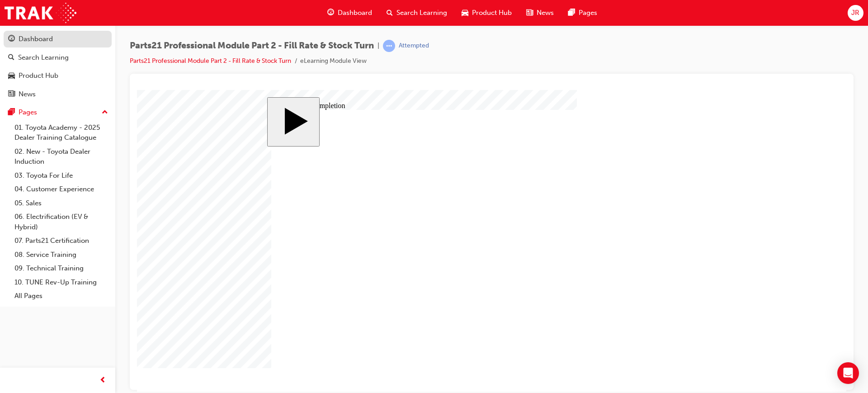 Image resolution: width=868 pixels, height=393 pixels. Describe the element at coordinates (251, 45) in the screenshot. I see `span: Parts21 Professional Module Part 2 - Fill Rate & Stock Turn` at that location.